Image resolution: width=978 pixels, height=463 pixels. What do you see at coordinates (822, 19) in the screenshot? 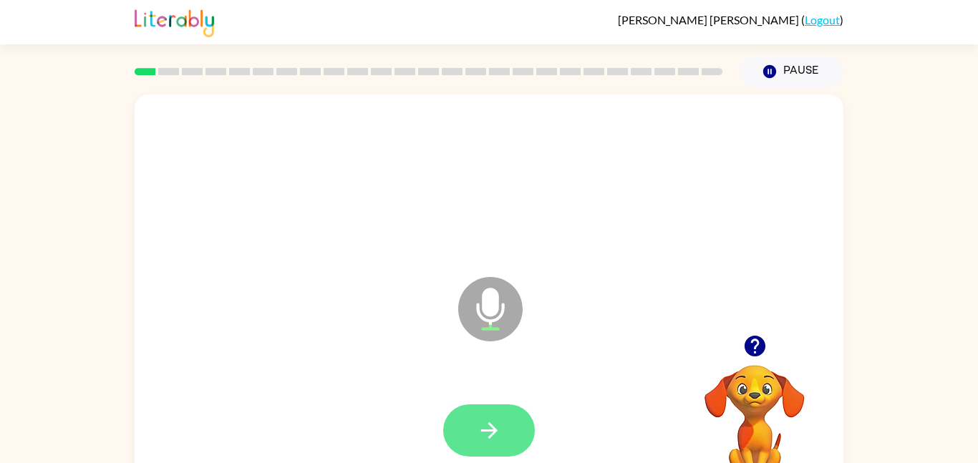
I see `a: Logout` at bounding box center [822, 19].